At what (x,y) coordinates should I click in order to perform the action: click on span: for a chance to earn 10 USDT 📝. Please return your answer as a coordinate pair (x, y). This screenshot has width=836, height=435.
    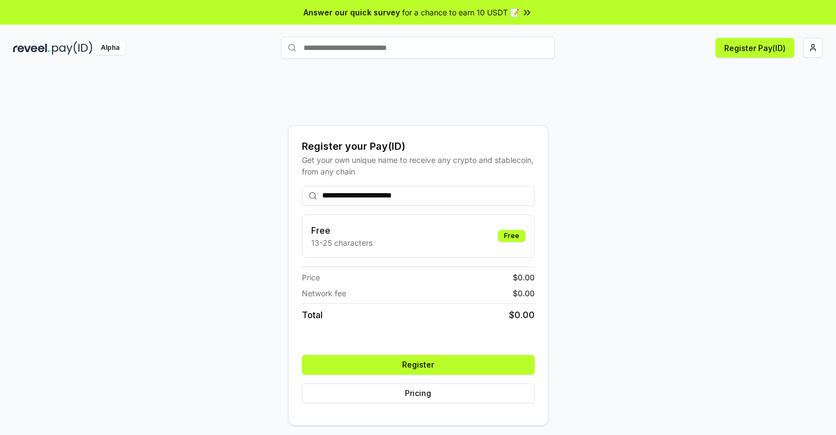
    Looking at the image, I should click on (461, 12).